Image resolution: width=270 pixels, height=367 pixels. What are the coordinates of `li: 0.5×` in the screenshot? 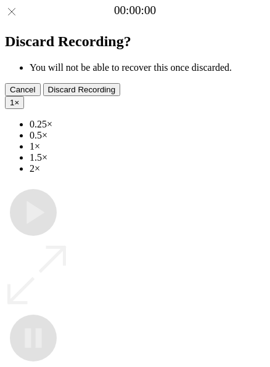 It's located at (147, 135).